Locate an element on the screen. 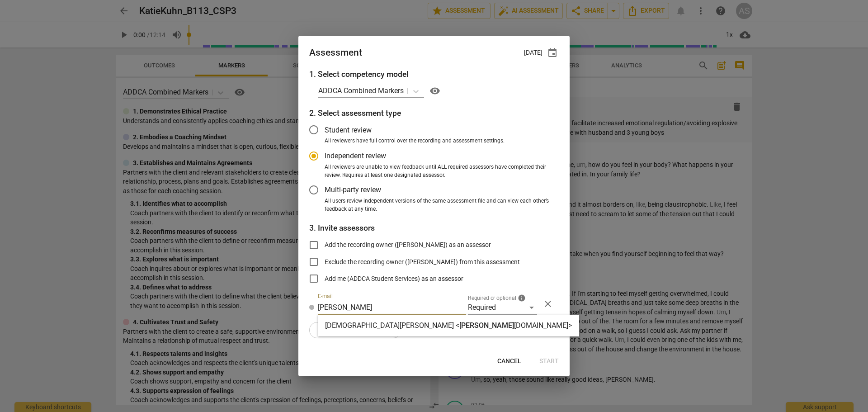  span: add is located at coordinates (322, 330).